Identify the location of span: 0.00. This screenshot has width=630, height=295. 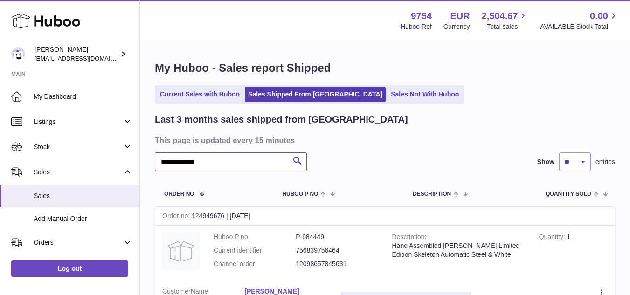
(599, 16).